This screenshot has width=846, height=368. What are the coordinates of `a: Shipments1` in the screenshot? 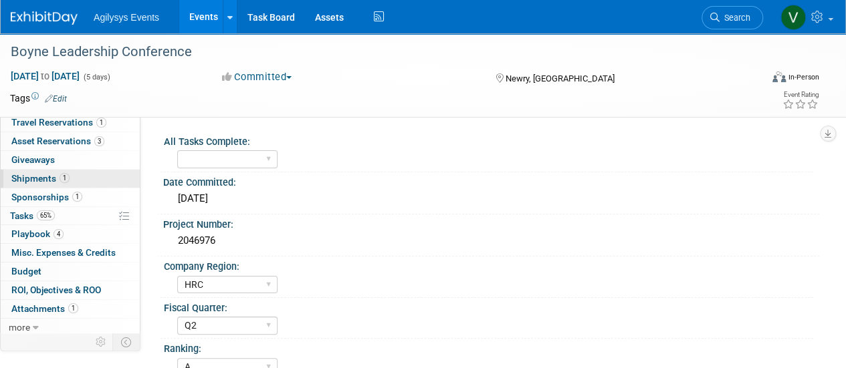 It's located at (70, 179).